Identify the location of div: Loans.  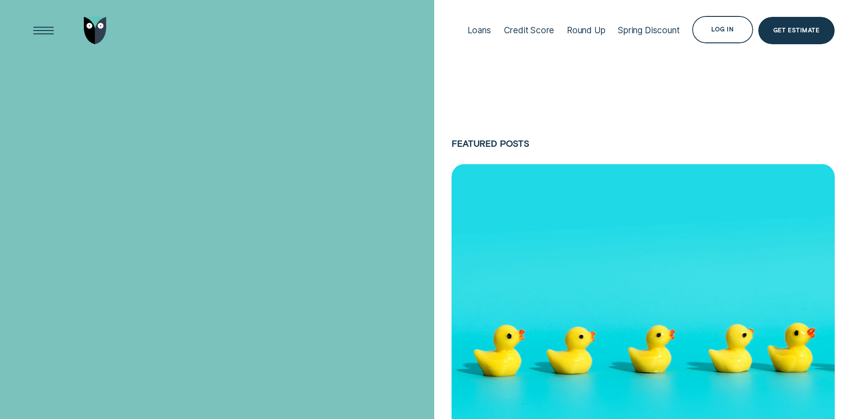
(479, 30).